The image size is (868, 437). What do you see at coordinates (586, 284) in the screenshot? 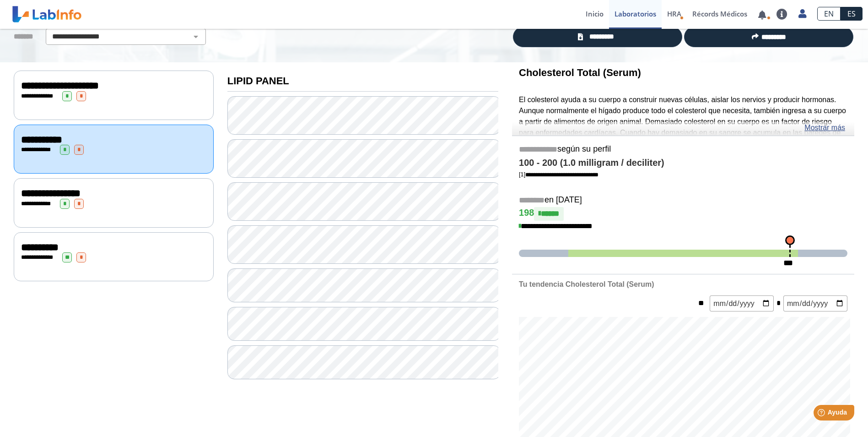
I see `b: Tu tendencia Cholesterol Total (Serum)` at bounding box center [586, 284].